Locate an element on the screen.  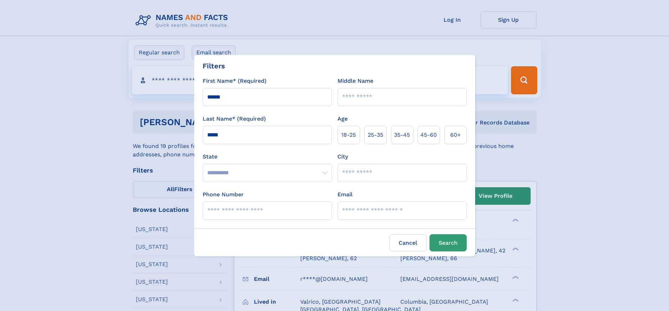
label: Age is located at coordinates (342, 119).